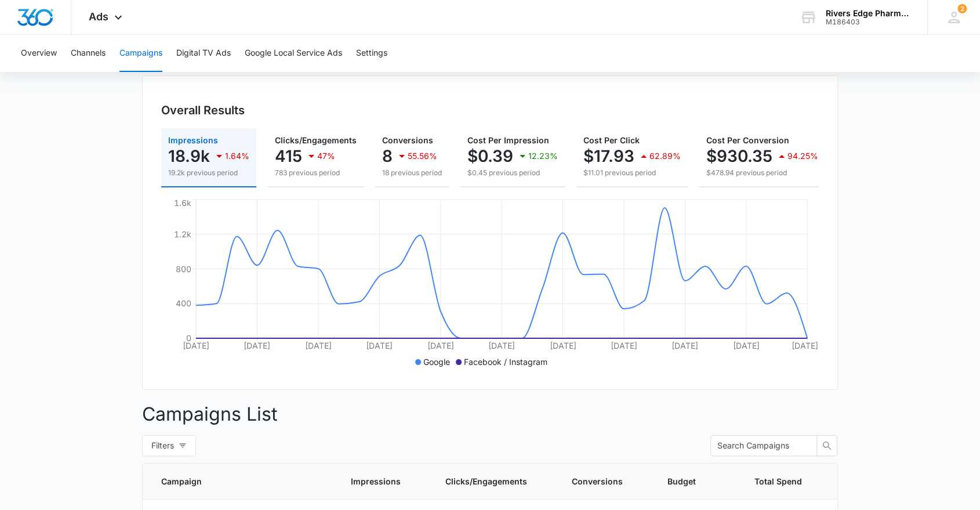  Describe the element at coordinates (803, 156) in the screenshot. I see `p: 94.25%` at that location.